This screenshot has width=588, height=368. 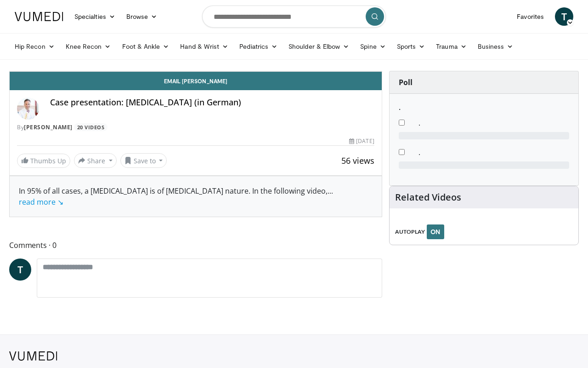 I want to click on a: 20 Videos, so click(x=90, y=126).